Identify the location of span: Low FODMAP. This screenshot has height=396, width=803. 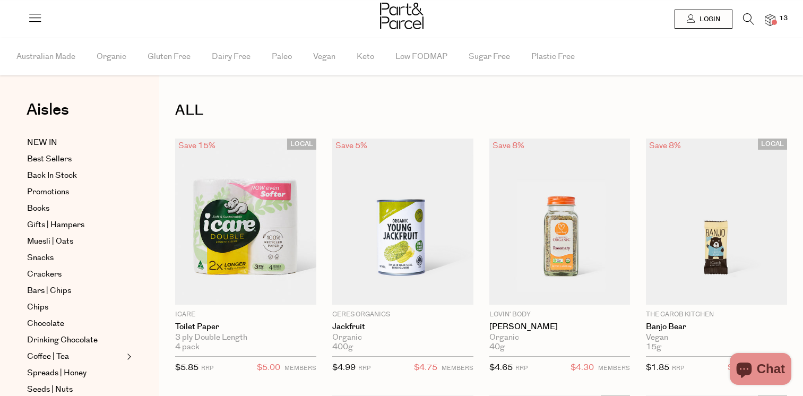
(422, 57).